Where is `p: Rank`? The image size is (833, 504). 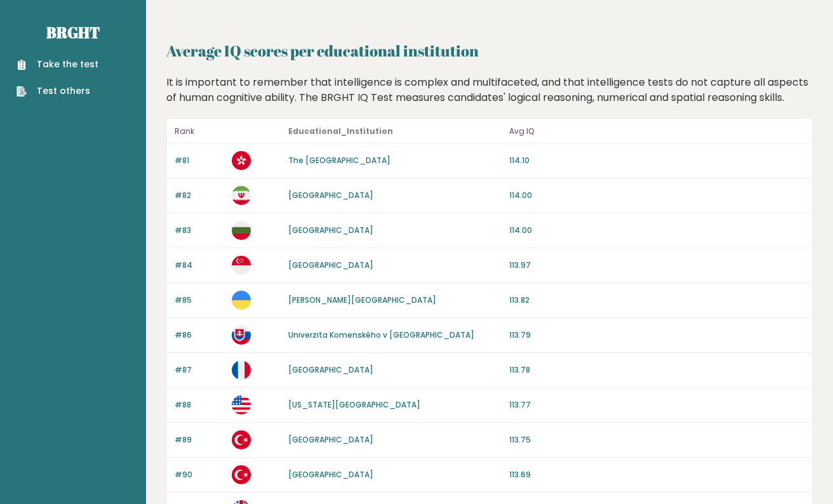 p: Rank is located at coordinates (199, 131).